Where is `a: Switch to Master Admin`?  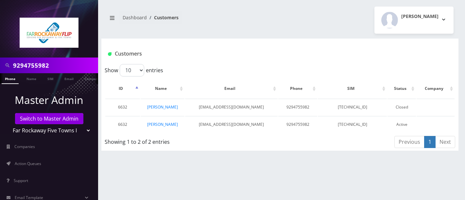
a: Switch to Master Admin is located at coordinates (49, 119).